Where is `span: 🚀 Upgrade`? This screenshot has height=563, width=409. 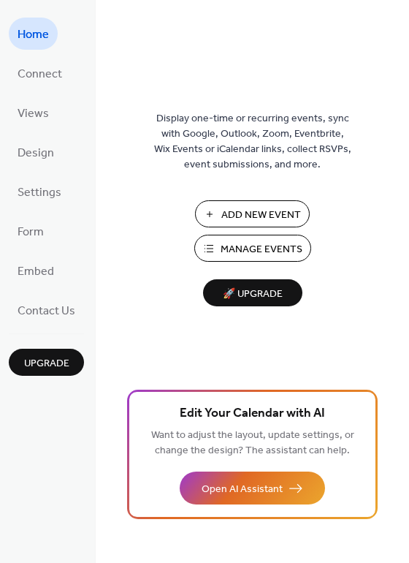 span: 🚀 Upgrade is located at coordinates (253, 294).